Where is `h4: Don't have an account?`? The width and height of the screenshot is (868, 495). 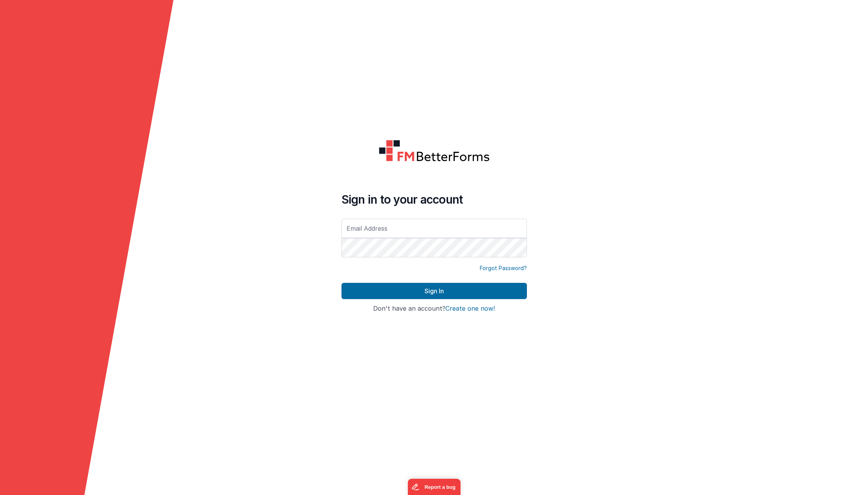 h4: Don't have an account? is located at coordinates (434, 309).